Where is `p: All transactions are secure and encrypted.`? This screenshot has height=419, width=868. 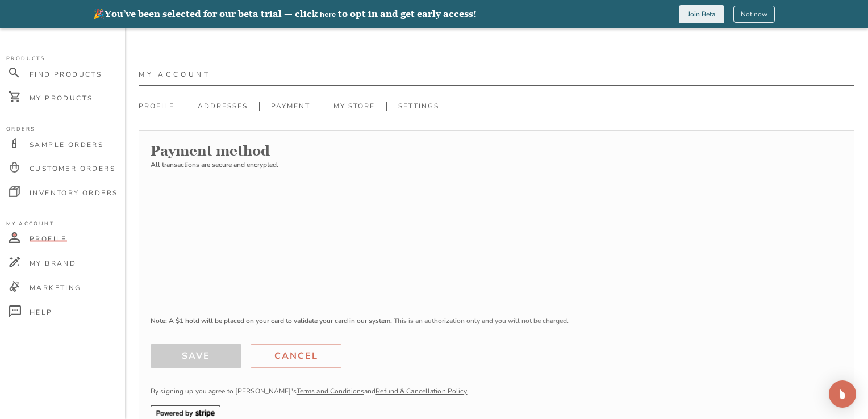
p: All transactions are secure and encrypted. is located at coordinates (497, 164).